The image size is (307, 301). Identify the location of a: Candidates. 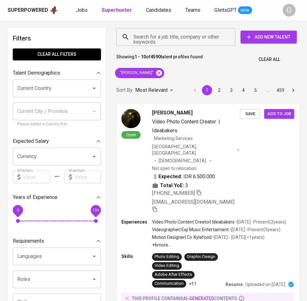
(159, 10).